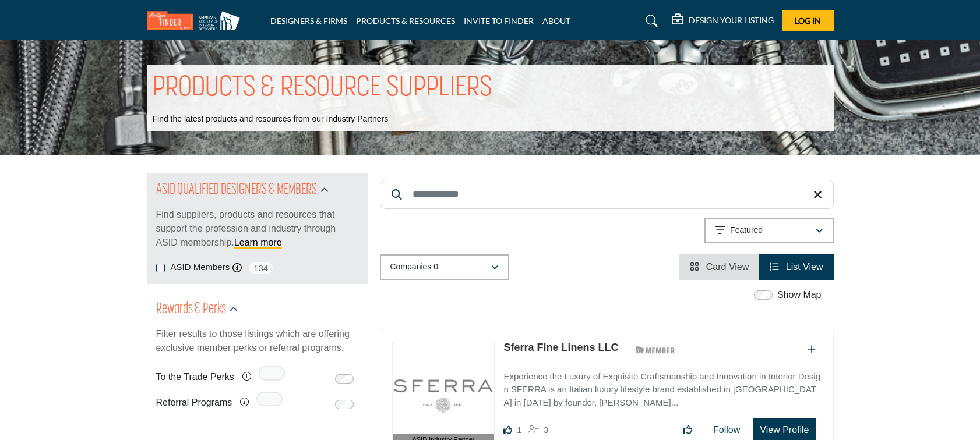 This screenshot has width=980, height=440. Describe the element at coordinates (270, 119) in the screenshot. I see `p: Find the latest products and resources from our Industry Partners` at that location.